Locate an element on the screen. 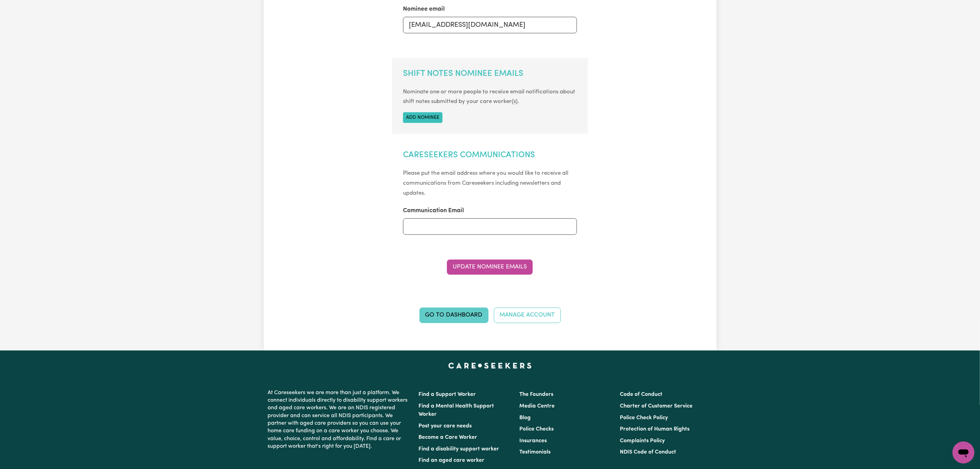 The height and width of the screenshot is (469, 980). a: Go to Dashboard is located at coordinates (453, 315).